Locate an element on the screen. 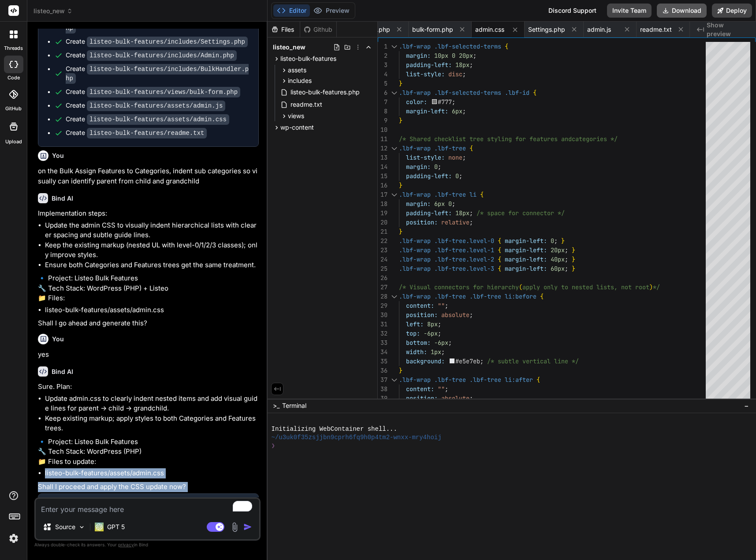 The height and width of the screenshot is (560, 756). span: li:after is located at coordinates (519, 380).